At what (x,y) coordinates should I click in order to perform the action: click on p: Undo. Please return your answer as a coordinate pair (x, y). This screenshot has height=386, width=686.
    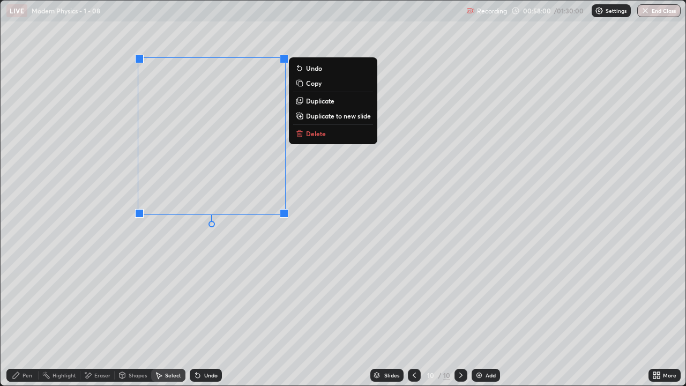
    Looking at the image, I should click on (314, 68).